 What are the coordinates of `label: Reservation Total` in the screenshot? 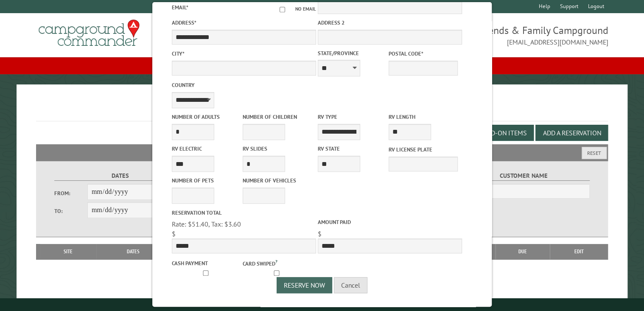 It's located at (244, 212).